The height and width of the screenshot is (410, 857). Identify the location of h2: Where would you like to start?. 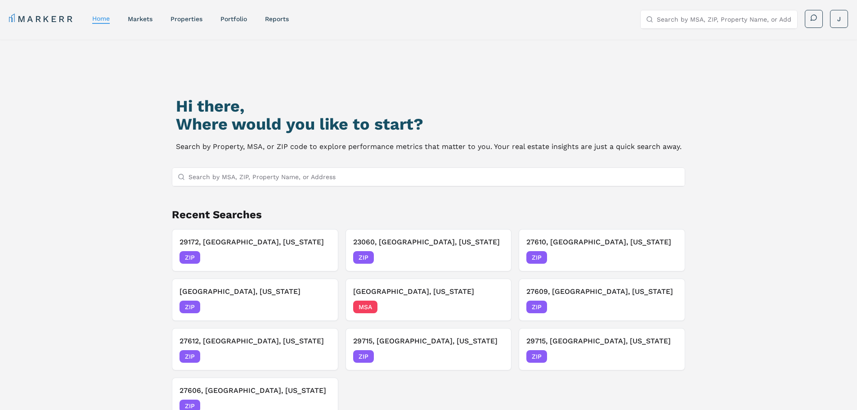
(429, 124).